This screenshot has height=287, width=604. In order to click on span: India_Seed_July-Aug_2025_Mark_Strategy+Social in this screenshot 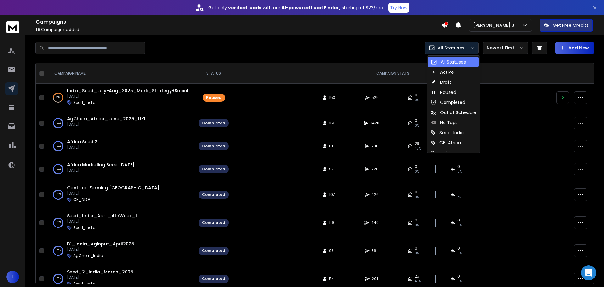, I will do `click(128, 91)`.